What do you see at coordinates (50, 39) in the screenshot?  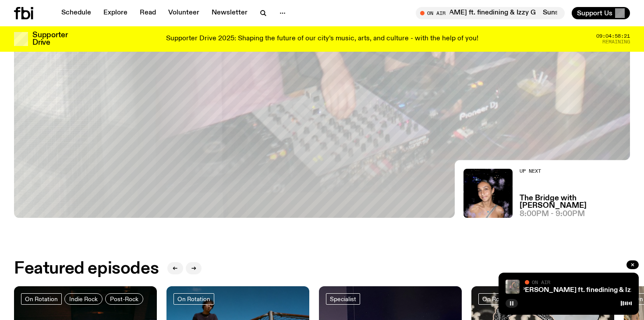 I see `h3: Supporter Drive` at bounding box center [50, 39].